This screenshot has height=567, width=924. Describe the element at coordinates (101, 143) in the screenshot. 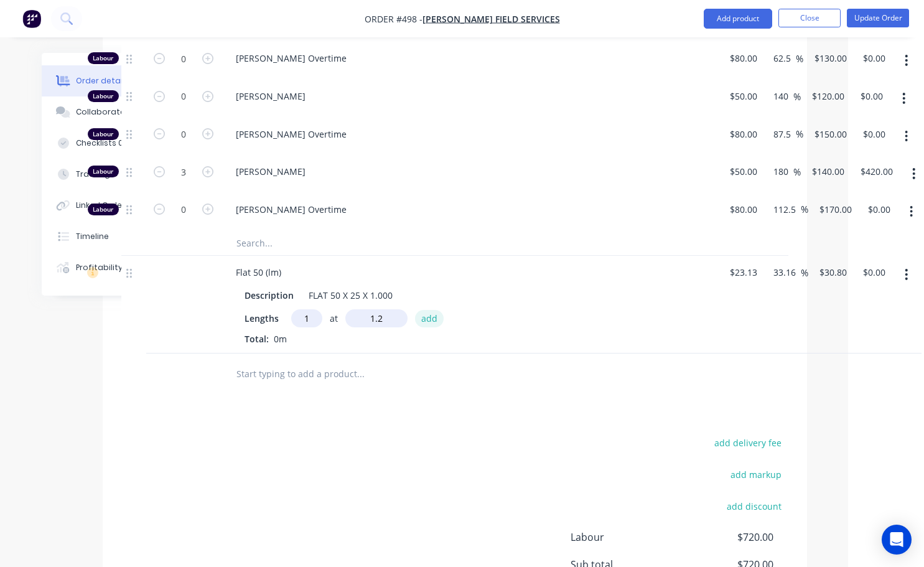

I see `button: Checklists 0/0` at that location.